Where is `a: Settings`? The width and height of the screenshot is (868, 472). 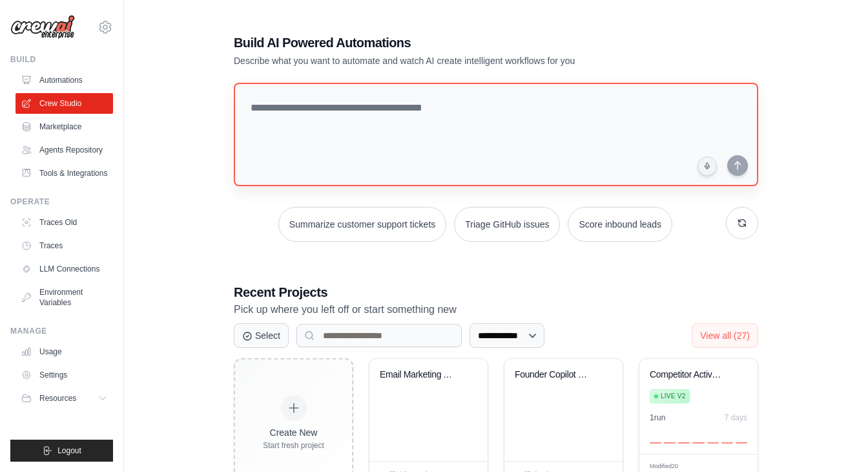
a: Settings is located at coordinates (64, 375).